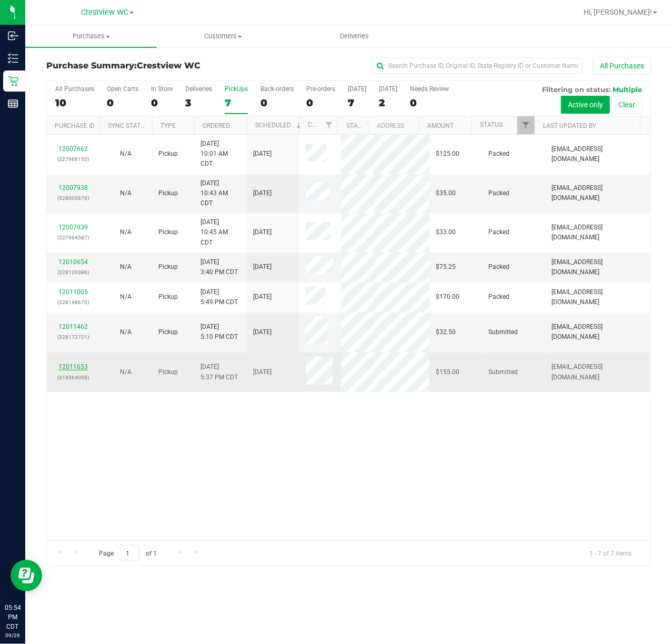  I want to click on p: (328129386), so click(73, 272).